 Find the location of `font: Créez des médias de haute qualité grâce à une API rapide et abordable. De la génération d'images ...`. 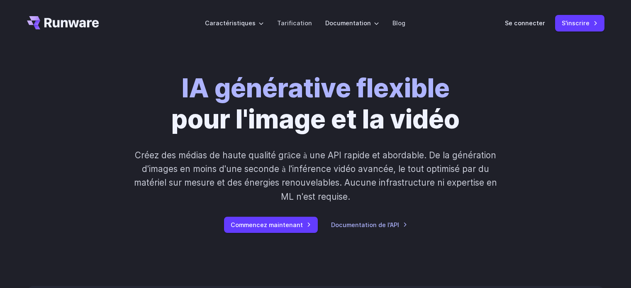

font: Créez des médias de haute qualité grâce à une API rapide et abordable. De la génération d'images ... is located at coordinates (315, 176).